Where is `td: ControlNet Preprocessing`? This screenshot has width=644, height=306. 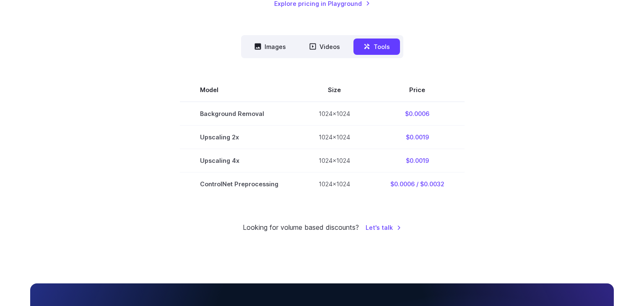 td: ControlNet Preprocessing is located at coordinates (239, 184).